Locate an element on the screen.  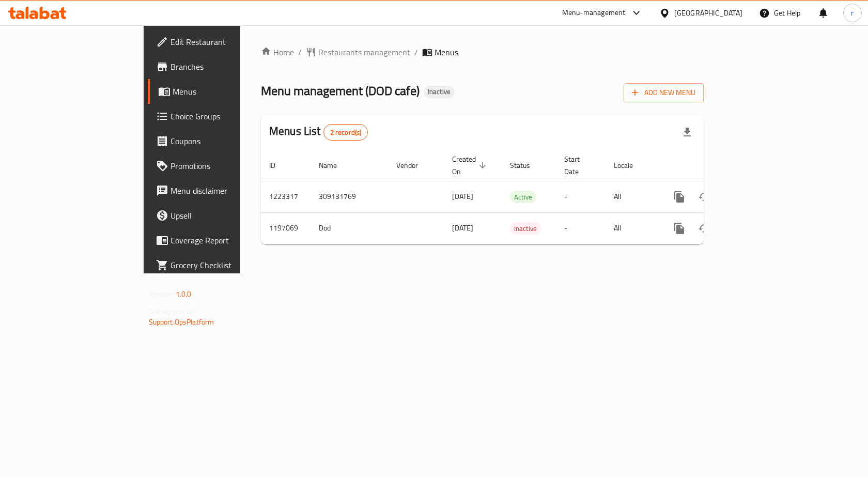
span: Version: is located at coordinates (161, 294).